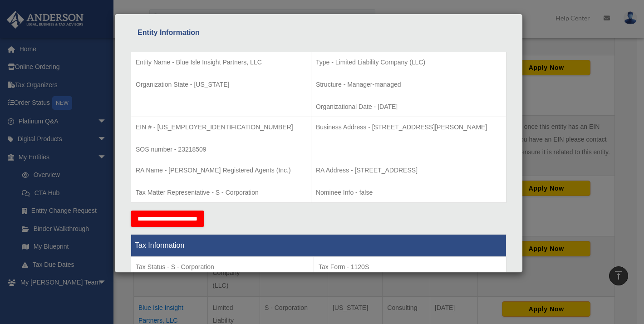 The width and height of the screenshot is (644, 324). I want to click on p: Structure - Manager-managed, so click(408, 85).